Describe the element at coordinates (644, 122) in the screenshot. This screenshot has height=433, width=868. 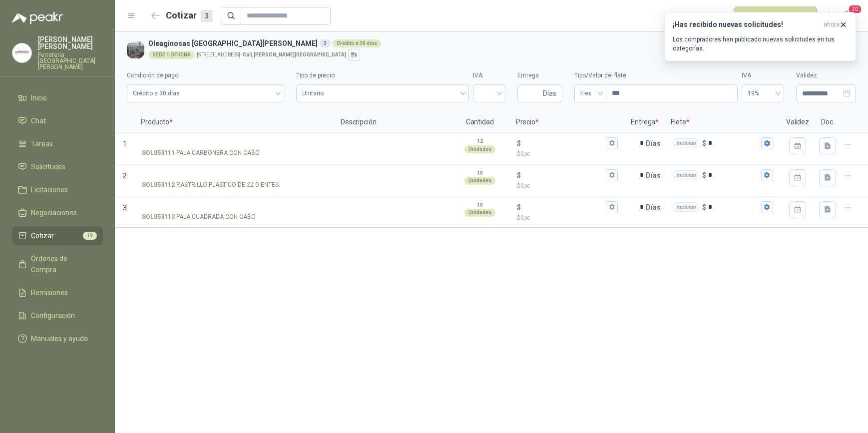
I see `p: Entrega` at that location.